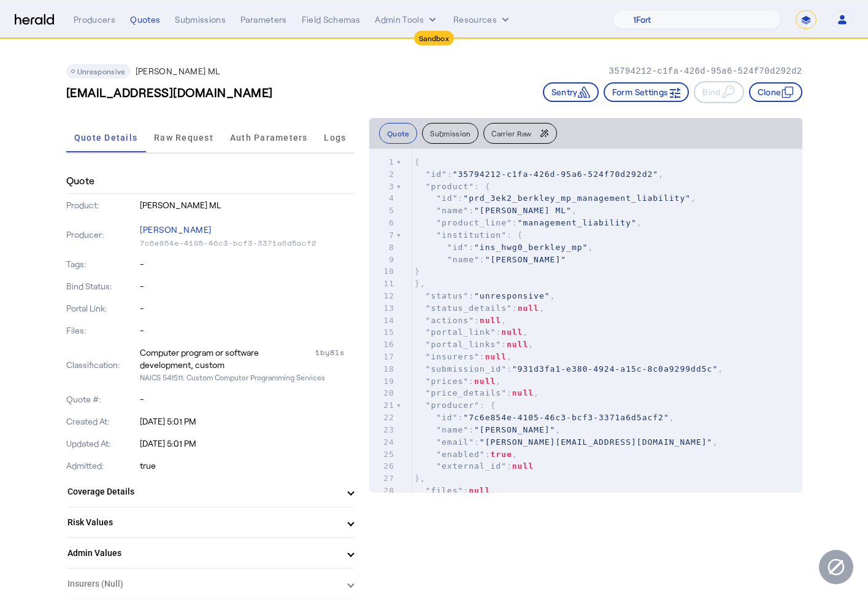  I want to click on span: Auth Parameters, so click(268, 137).